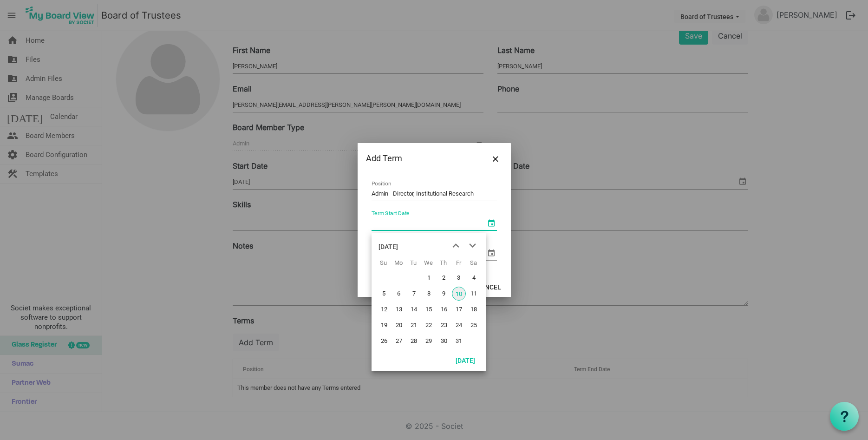 This screenshot has width=868, height=440. Describe the element at coordinates (474, 325) in the screenshot. I see `span: Saturday, October 25, 2025` at that location.